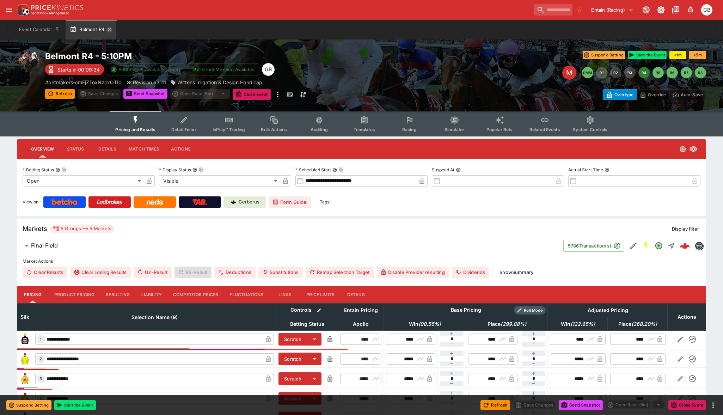  What do you see at coordinates (361, 324) in the screenshot?
I see `th: Apollo` at bounding box center [361, 324].